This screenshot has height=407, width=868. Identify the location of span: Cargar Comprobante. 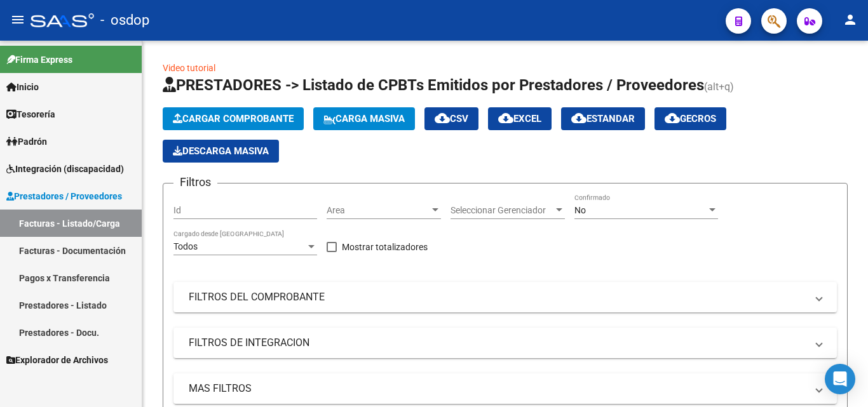
(233, 119).